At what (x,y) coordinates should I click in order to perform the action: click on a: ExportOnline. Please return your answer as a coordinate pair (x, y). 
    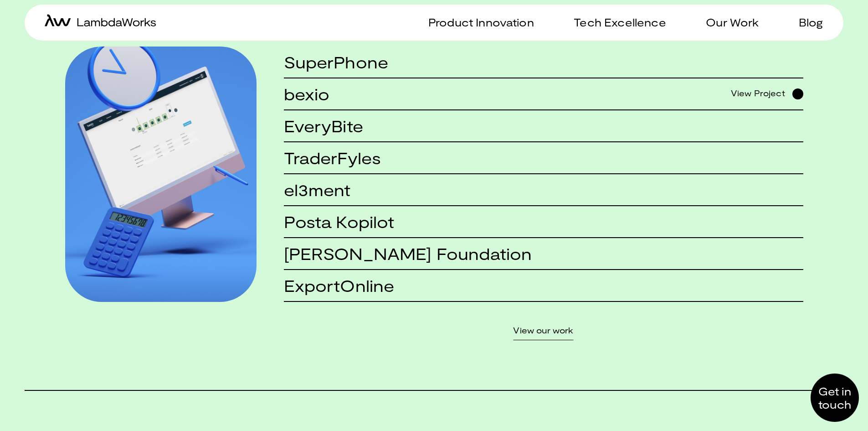
    Looking at the image, I should click on (544, 286).